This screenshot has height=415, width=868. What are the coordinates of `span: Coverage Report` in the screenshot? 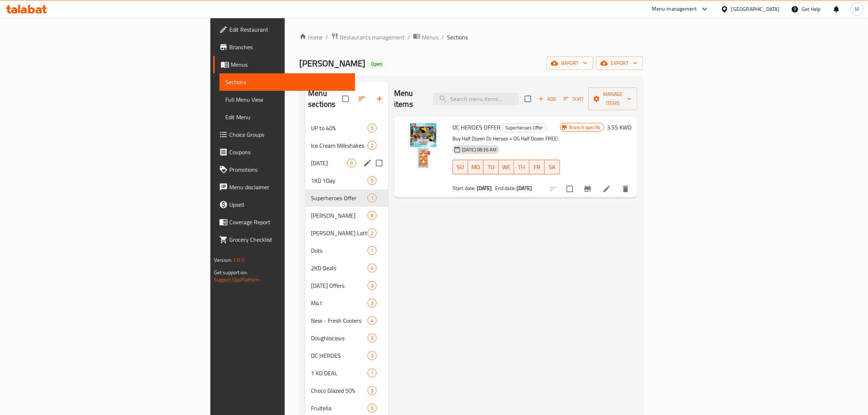 It's located at (290, 222).